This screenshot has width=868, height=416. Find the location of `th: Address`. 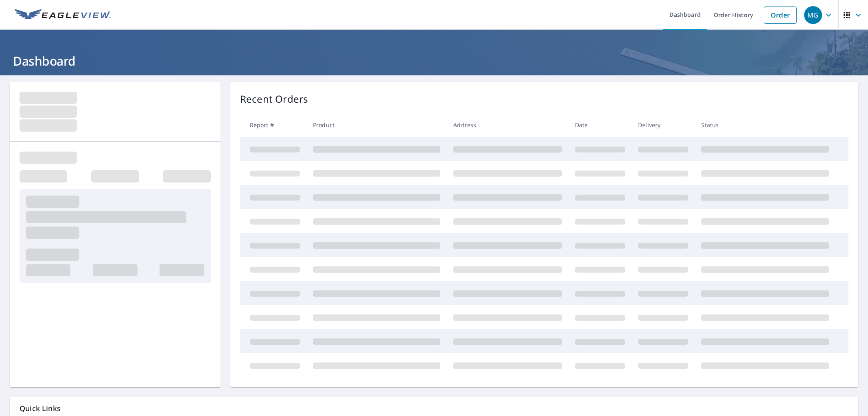

th: Address is located at coordinates (507, 125).